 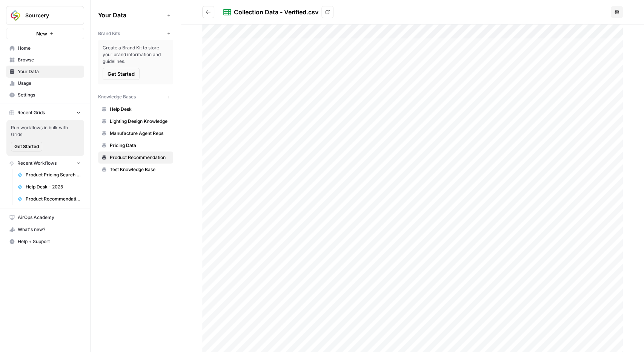 I want to click on img: Sourcery Logo, so click(x=16, y=16).